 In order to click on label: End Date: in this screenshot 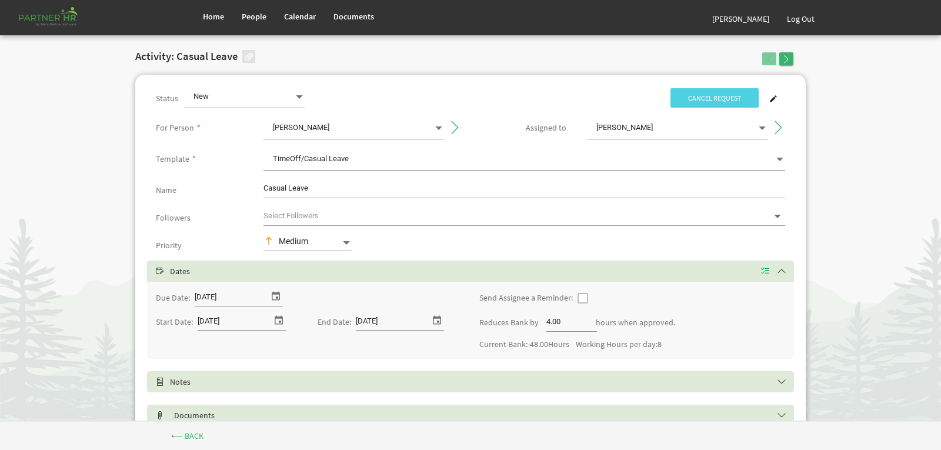, I will do `click(334, 322)`.